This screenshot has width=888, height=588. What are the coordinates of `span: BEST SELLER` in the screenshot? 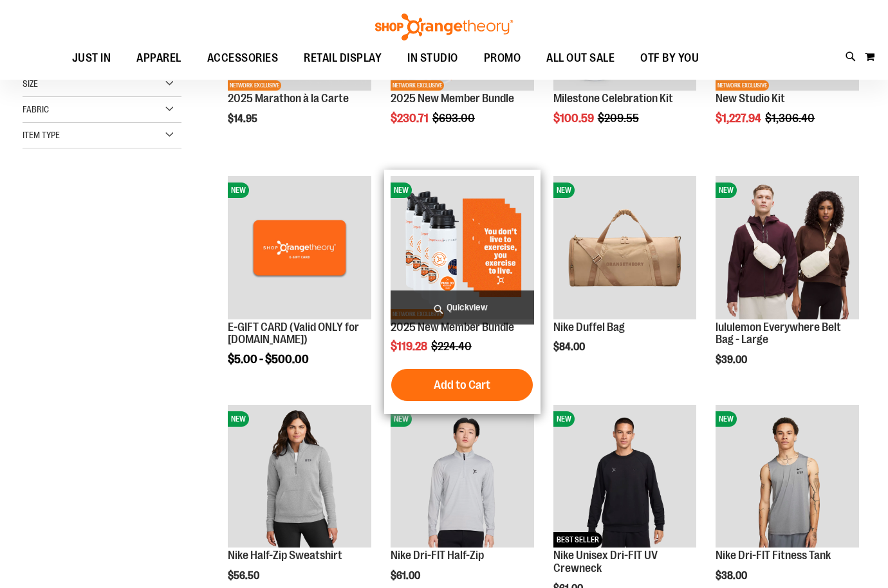 It's located at (578, 540).